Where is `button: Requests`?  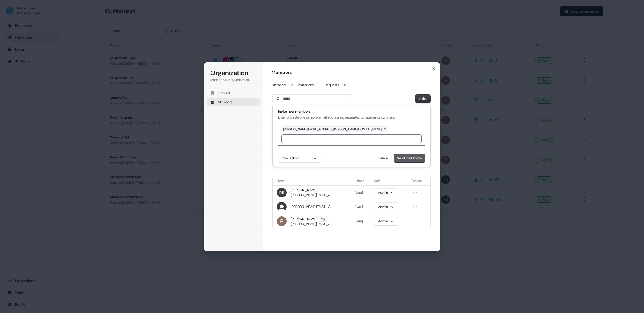 button: Requests is located at coordinates (336, 85).